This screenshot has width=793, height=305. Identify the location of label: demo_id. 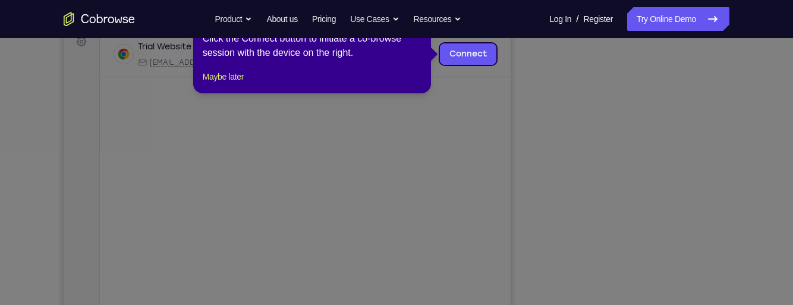
(254, 45).